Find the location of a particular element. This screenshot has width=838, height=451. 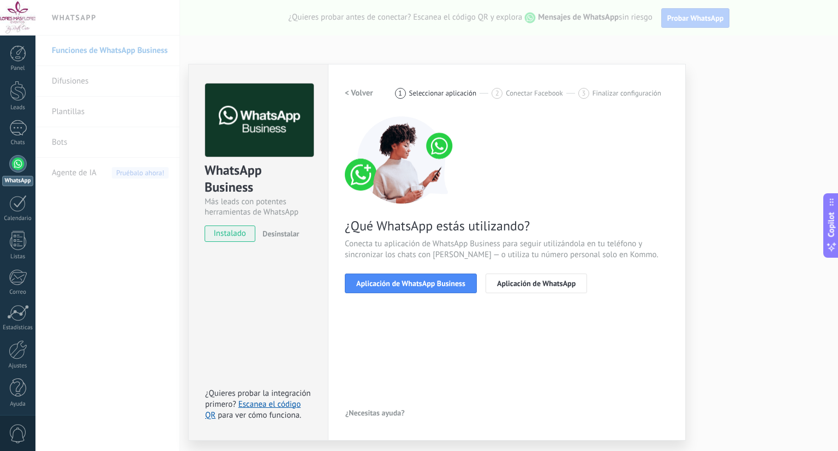

button: < Volver is located at coordinates (359, 93).